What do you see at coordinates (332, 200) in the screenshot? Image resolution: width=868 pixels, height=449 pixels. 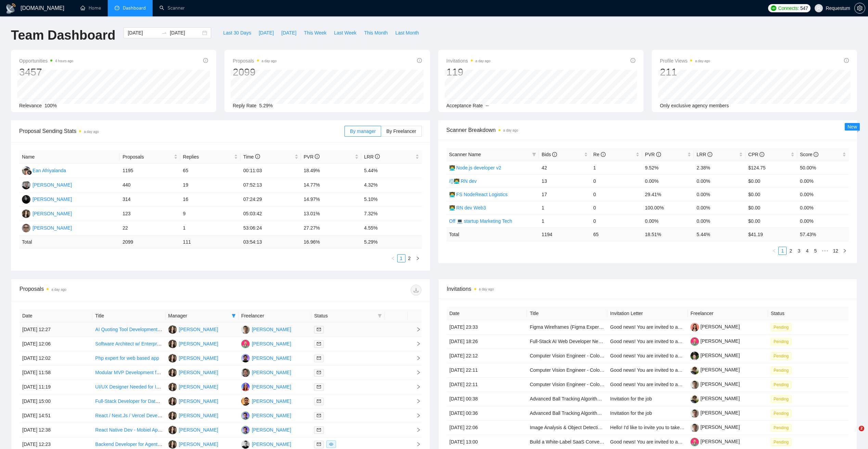 I see `td: 14.97%` at bounding box center [332, 200].